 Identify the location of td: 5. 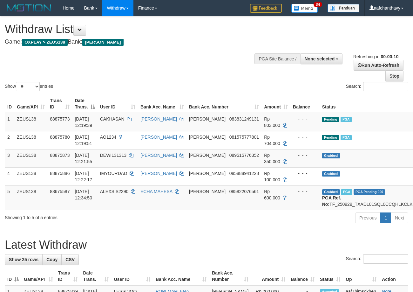
(10, 197).